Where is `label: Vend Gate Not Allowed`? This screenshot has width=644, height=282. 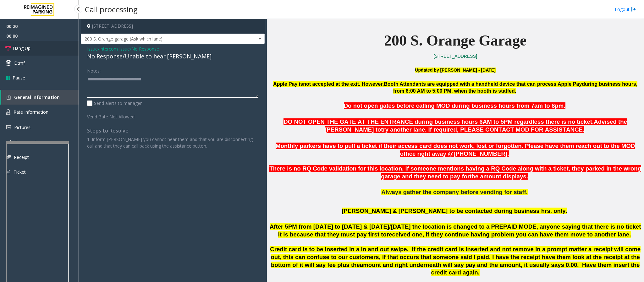
label: Vend Gate Not Allowed is located at coordinates (122, 116).